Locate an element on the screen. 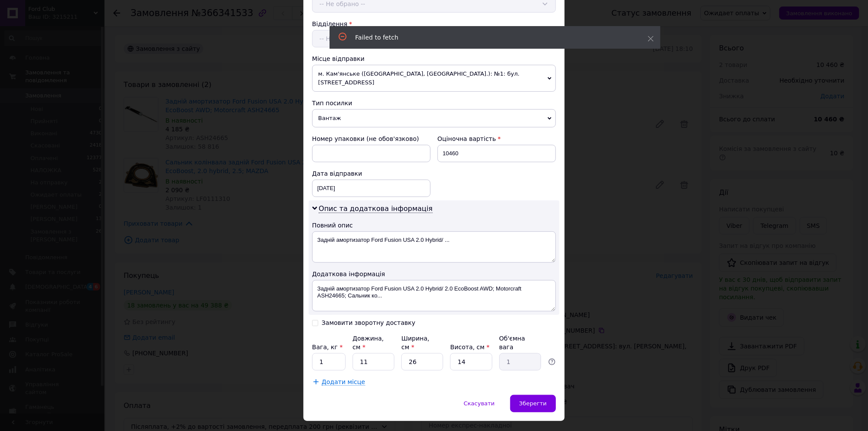 The image size is (868, 431). label: Вага, кг is located at coordinates (328, 347).